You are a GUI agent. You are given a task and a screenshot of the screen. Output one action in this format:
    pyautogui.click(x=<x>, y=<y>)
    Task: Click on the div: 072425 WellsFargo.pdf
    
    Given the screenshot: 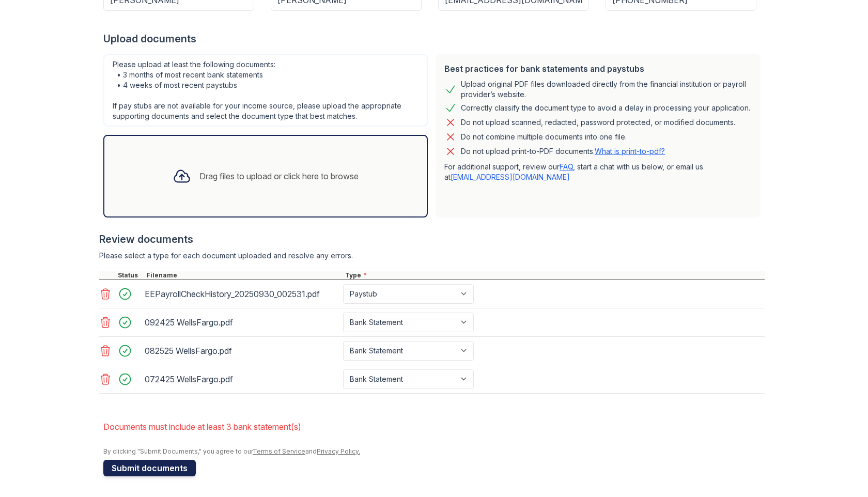 What is the action you would take?
    pyautogui.click(x=241, y=379)
    